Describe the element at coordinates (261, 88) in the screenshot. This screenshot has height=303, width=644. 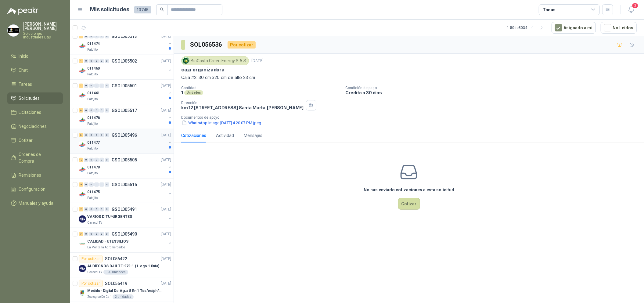
I see `p: Cantidad` at that location.